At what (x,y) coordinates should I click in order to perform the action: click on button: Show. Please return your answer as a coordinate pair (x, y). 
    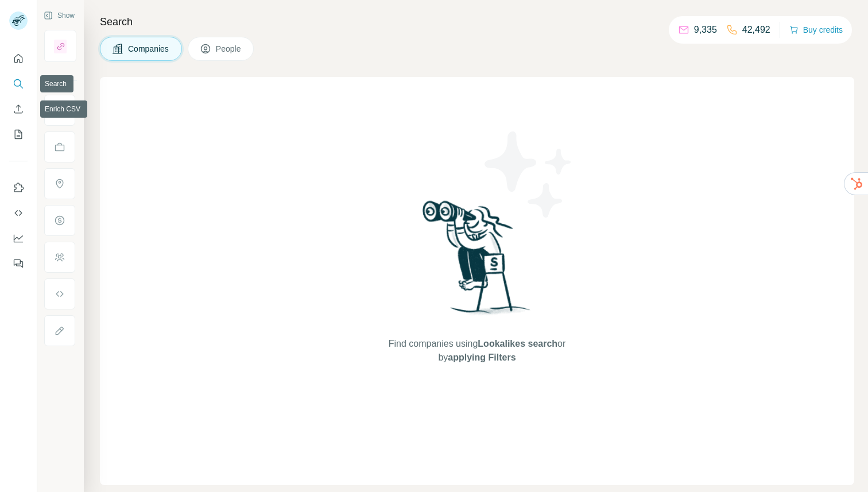
    Looking at the image, I should click on (59, 16).